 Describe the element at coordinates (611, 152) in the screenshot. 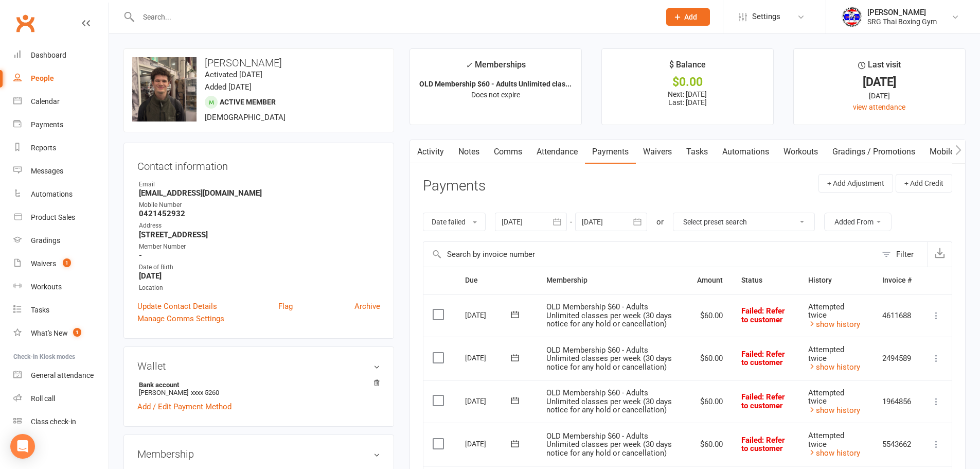

I see `a: Payments` at that location.